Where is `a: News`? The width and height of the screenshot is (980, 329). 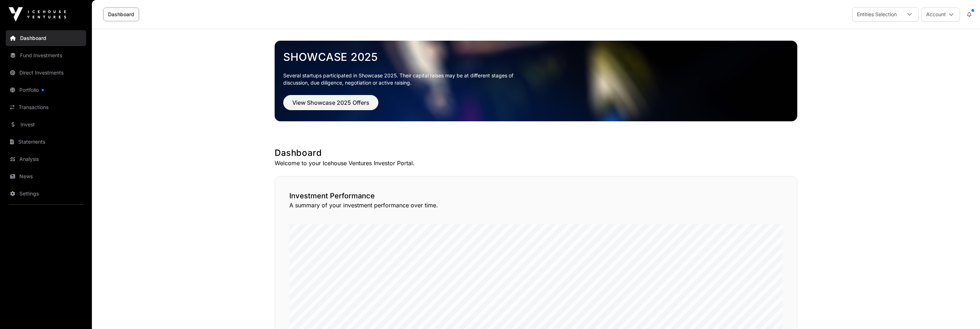
a: News is located at coordinates (46, 176).